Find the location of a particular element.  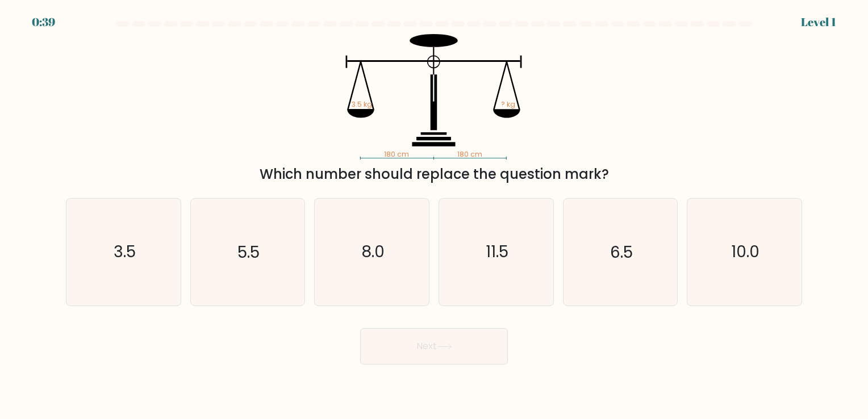

text: 3.5 is located at coordinates (124, 252).